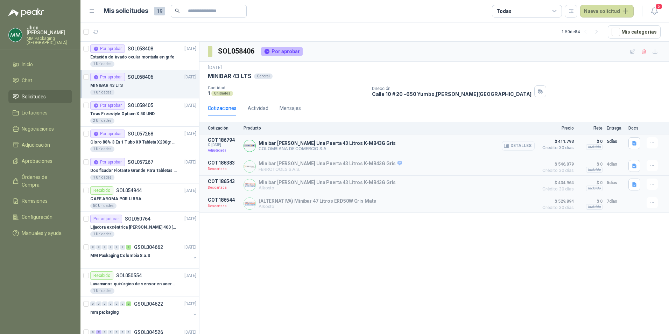  What do you see at coordinates (556, 128) in the screenshot?
I see `p: Precio` at bounding box center [556, 128].